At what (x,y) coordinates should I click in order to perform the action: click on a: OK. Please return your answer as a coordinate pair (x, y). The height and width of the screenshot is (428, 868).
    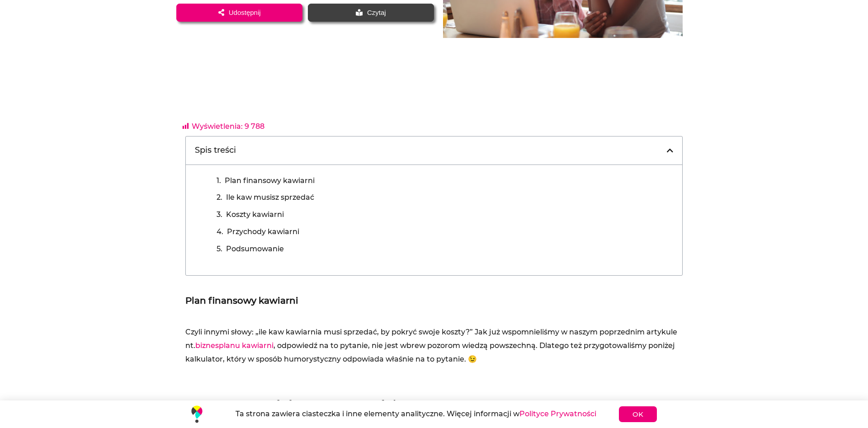
    Looking at the image, I should click on (637, 414).